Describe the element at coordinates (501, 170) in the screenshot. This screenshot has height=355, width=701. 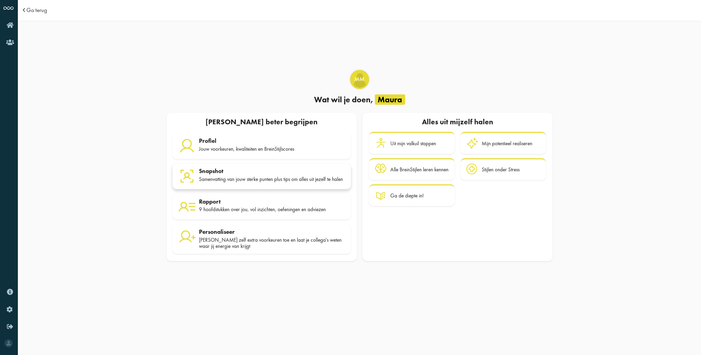
I see `div: Stijlen onder Stress` at that location.